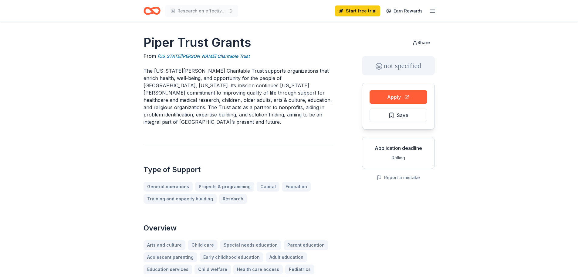 The width and height of the screenshot is (578, 277). I want to click on a: Education, so click(296, 186).